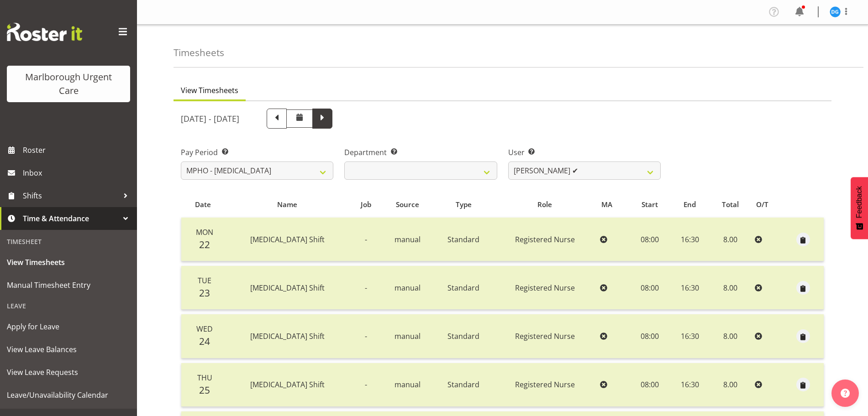  I want to click on span: Name, so click(287, 205).